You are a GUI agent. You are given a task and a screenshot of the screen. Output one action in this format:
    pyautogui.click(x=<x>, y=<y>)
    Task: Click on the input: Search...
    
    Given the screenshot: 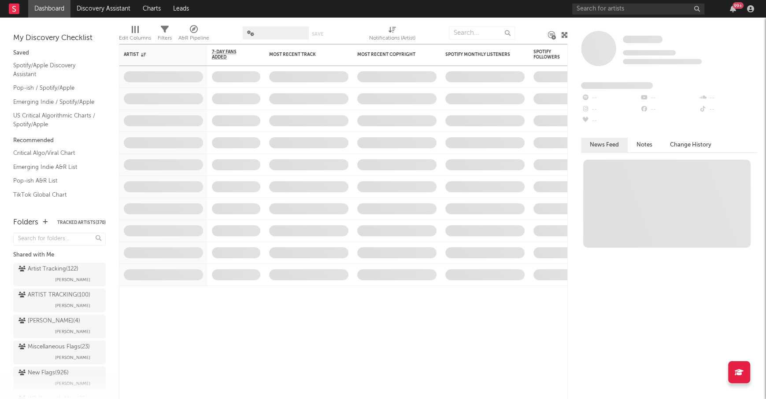 What is the action you would take?
    pyautogui.click(x=482, y=33)
    